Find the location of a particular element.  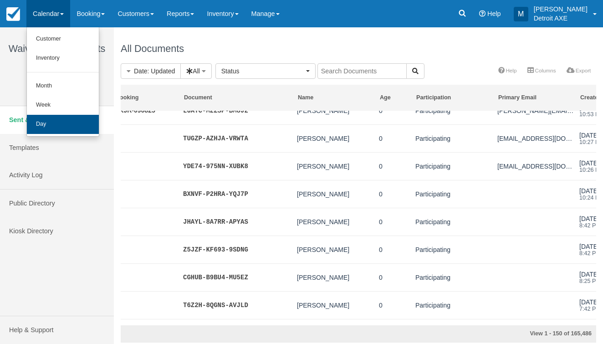

a: Day is located at coordinates (63, 124).